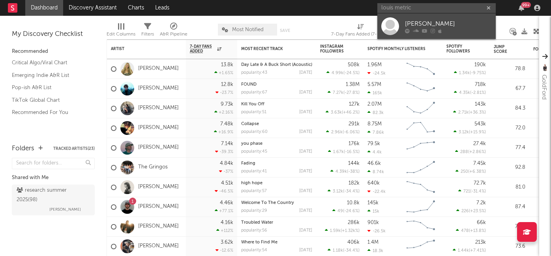 The height and width of the screenshot is (256, 551). I want to click on div: popularity: 60, so click(254, 132).